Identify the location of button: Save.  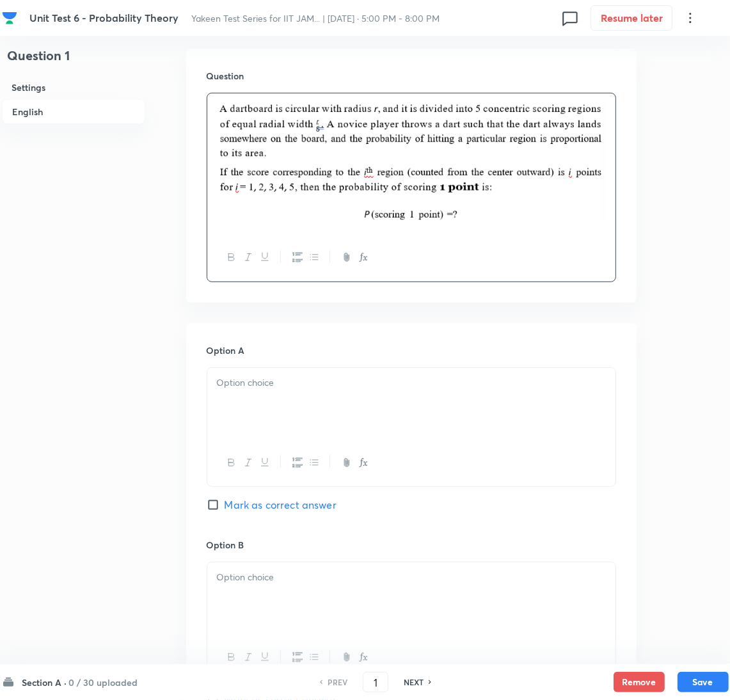
(703, 682).